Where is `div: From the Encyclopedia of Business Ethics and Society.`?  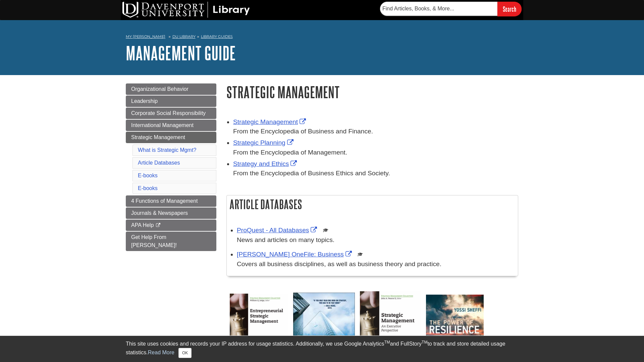
div: From the Encyclopedia of Business Ethics and Society. is located at coordinates (376, 173).